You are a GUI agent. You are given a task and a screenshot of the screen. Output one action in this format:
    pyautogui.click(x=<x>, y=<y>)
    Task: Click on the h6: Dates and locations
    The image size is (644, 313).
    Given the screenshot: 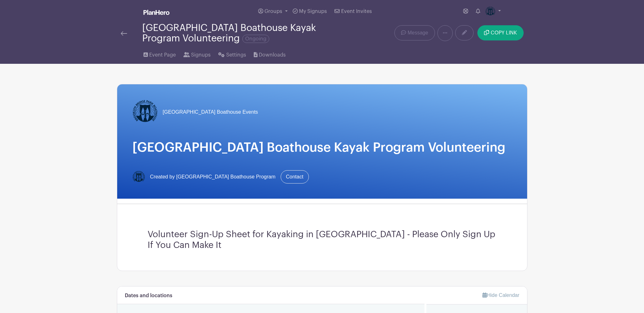 What is the action you would take?
    pyautogui.click(x=149, y=296)
    